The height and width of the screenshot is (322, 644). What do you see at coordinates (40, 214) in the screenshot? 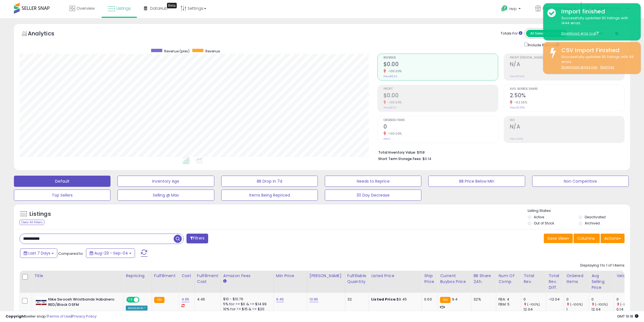
I see `h5: Listings` at bounding box center [40, 214].